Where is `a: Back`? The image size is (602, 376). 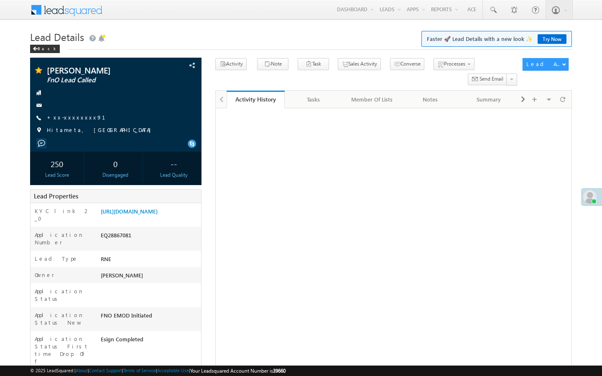
a: Back is located at coordinates (47, 48).